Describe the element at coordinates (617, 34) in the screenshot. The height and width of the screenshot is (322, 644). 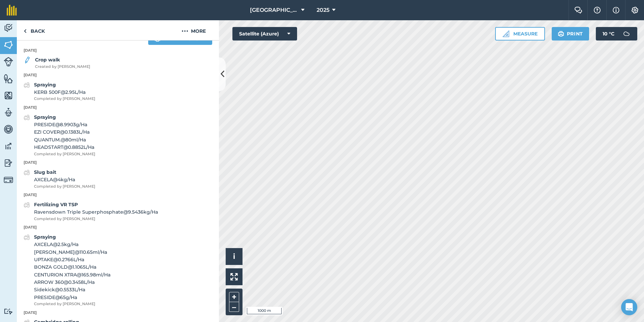
I see `button: 10 °C` at that location.